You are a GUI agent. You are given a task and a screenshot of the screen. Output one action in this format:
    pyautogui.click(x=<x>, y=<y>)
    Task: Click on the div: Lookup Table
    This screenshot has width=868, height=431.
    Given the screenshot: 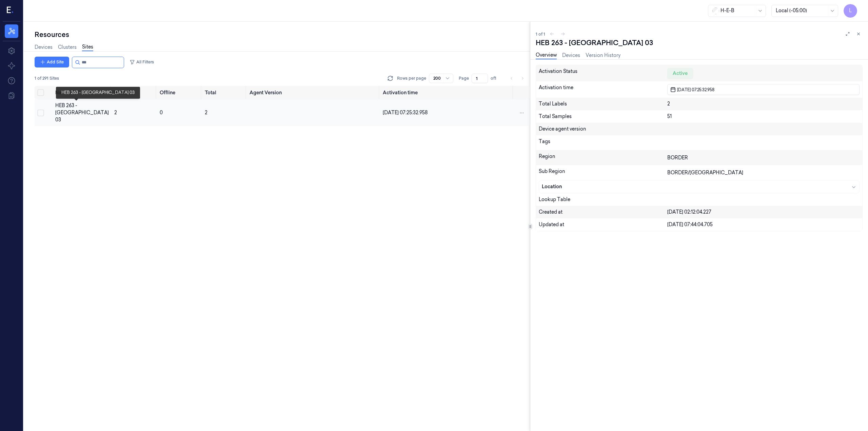 What is the action you would take?
    pyautogui.click(x=700, y=199)
    